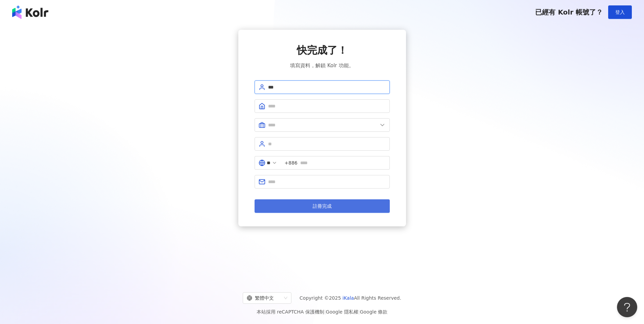  I want to click on span: 登入, so click(620, 12).